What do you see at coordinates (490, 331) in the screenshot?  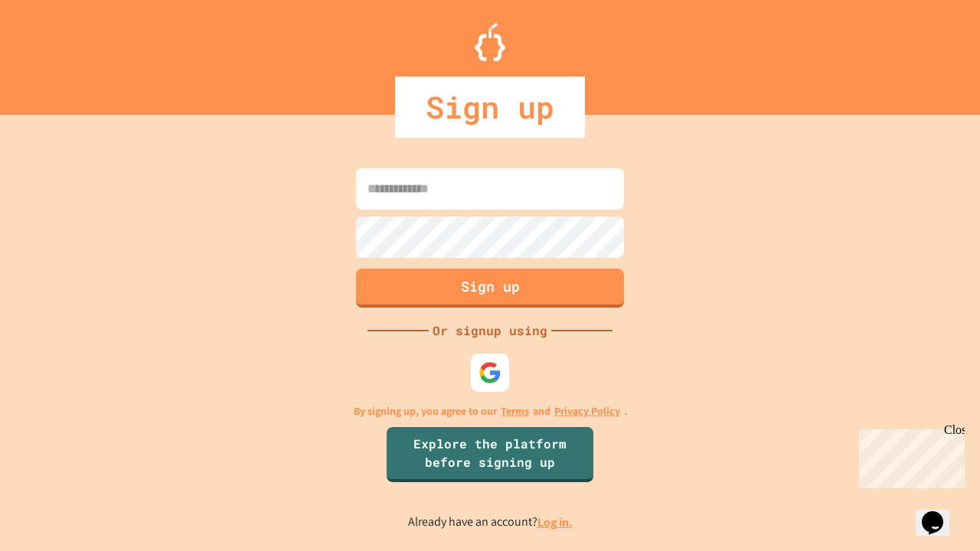 I see `div: Or signup using` at bounding box center [490, 331].